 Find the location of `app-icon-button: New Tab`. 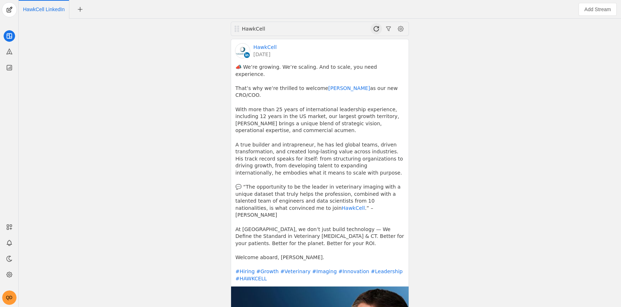

app-icon-button: New Tab is located at coordinates (80, 9).